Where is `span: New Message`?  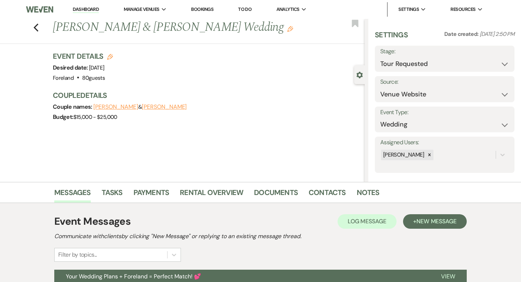
span: New Message is located at coordinates (437, 221).